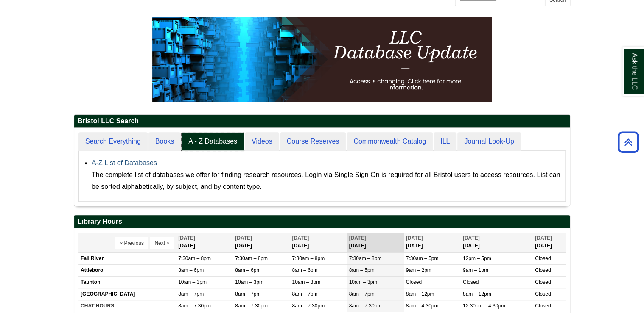  What do you see at coordinates (326, 181) in the screenshot?
I see `div: The complete list of databases we offer for finding research resources. Login via Single Sign On ...` at bounding box center [326, 181].